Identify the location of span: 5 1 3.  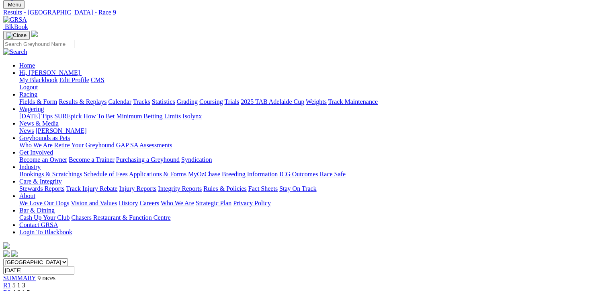
(19, 285).